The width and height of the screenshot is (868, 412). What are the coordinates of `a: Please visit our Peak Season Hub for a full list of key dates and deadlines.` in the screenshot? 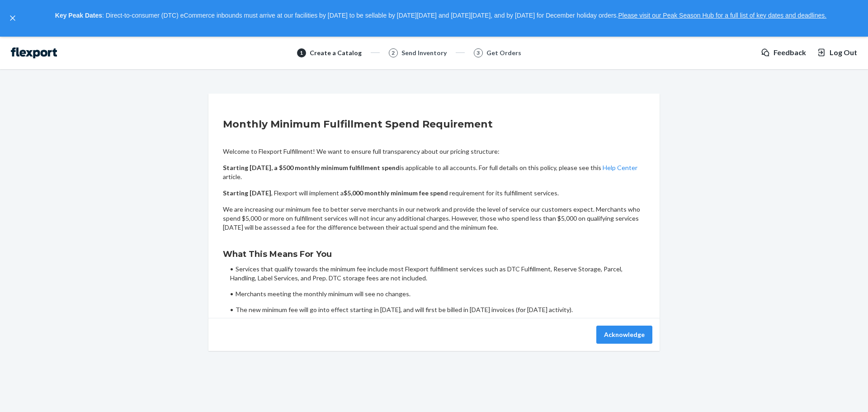 It's located at (722, 15).